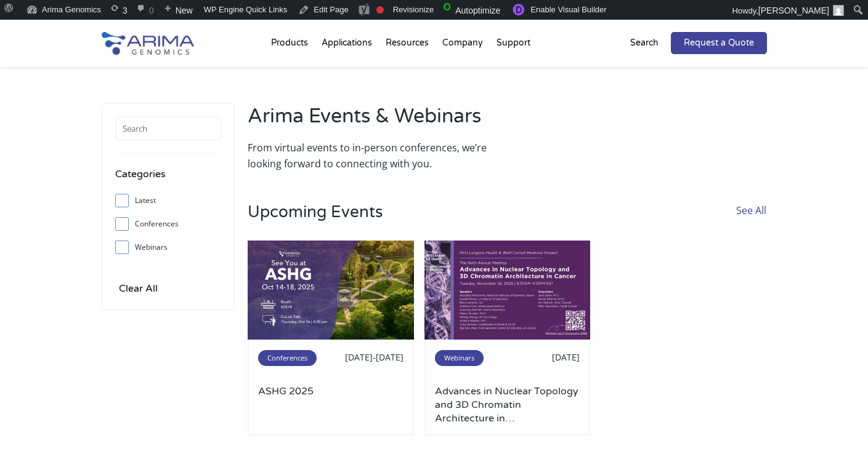 The height and width of the screenshot is (454, 868). I want to click on label: Latest, so click(168, 200).